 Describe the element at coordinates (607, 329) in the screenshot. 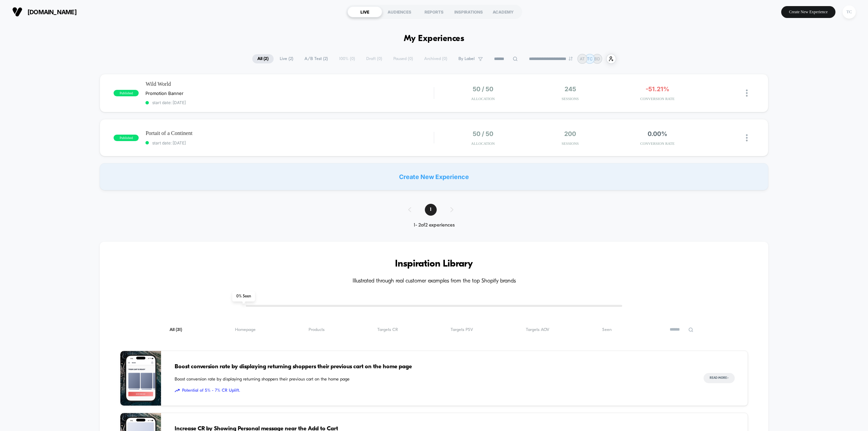

I see `span: Seen` at that location.